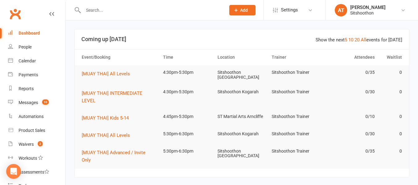 This screenshot has width=418, height=185. Describe the element at coordinates (341, 10) in the screenshot. I see `div: AT` at that location.